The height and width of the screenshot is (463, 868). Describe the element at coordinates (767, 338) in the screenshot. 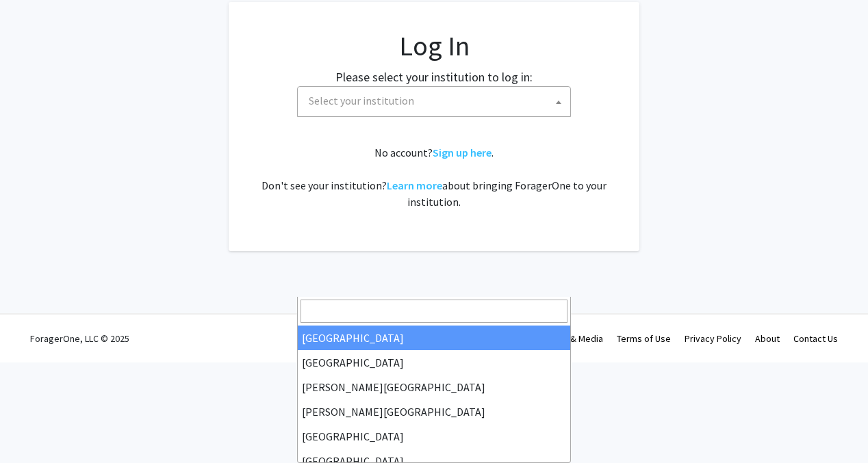

I see `a: About` at that location.